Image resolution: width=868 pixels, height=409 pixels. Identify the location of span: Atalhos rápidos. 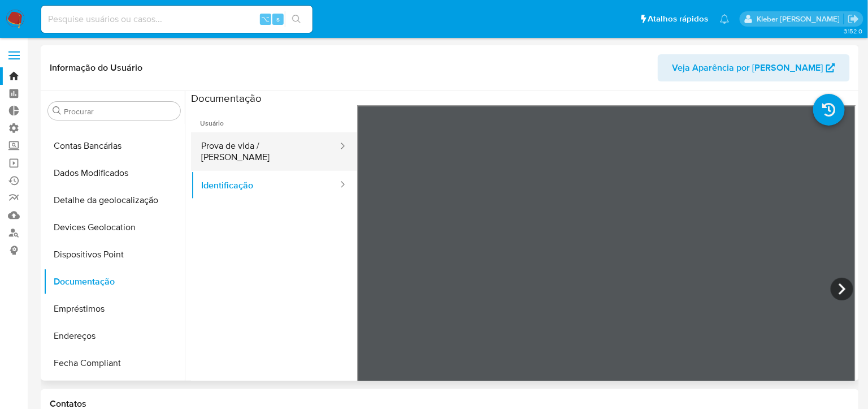
(678, 19).